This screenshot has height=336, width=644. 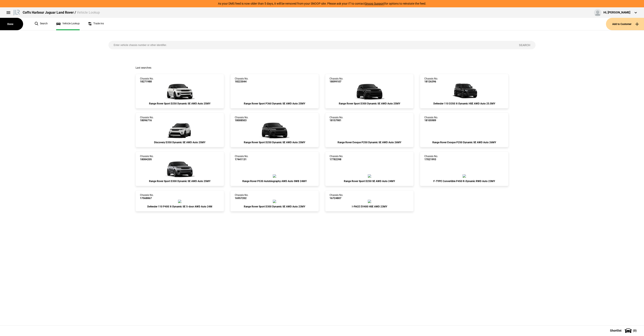 I want to click on span: ( 0 ), so click(x=635, y=331).